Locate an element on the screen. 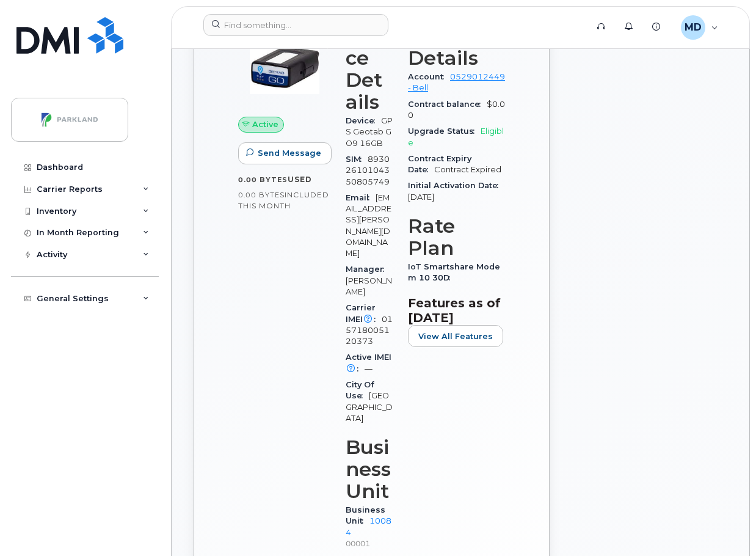 The width and height of the screenshot is (756, 556). span: Send Message is located at coordinates (290, 153).